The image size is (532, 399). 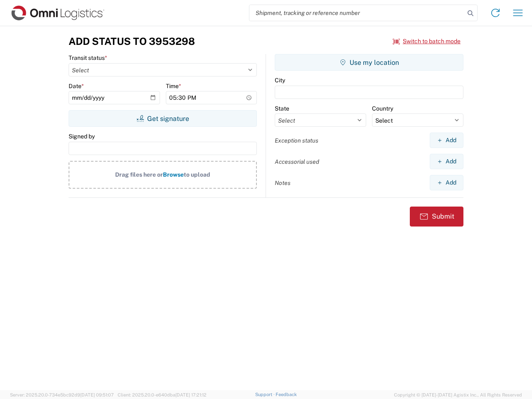 I want to click on label: Country, so click(x=382, y=108).